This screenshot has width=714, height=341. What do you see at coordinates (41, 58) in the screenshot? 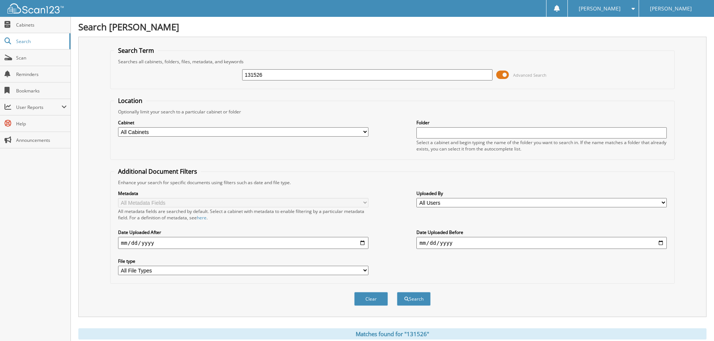
I see `span: Scan` at bounding box center [41, 58].